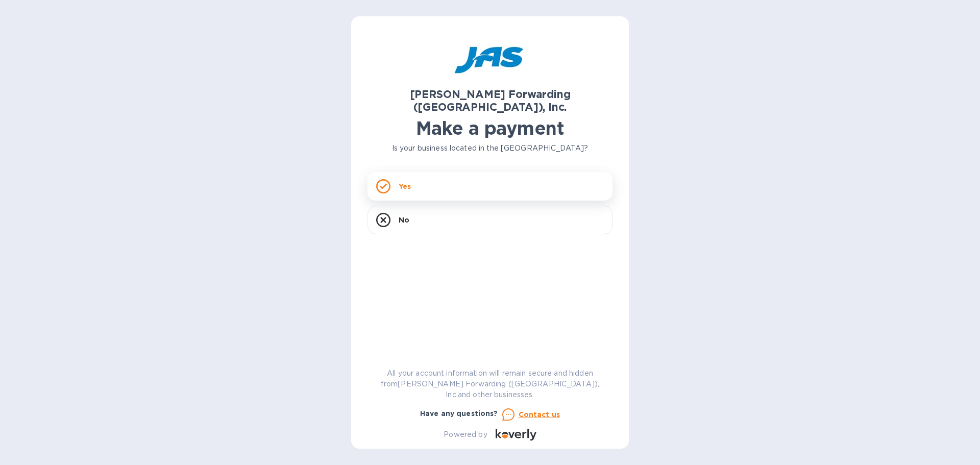 This screenshot has height=465, width=980. What do you see at coordinates (539, 414) in the screenshot?
I see `u: Contact us` at bounding box center [539, 414].